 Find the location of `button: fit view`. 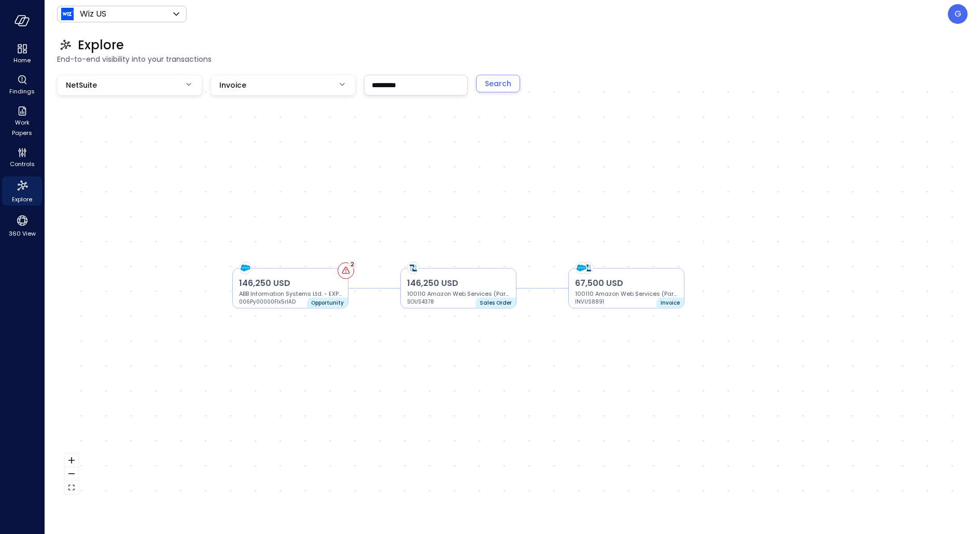

button: fit view is located at coordinates (72, 487).